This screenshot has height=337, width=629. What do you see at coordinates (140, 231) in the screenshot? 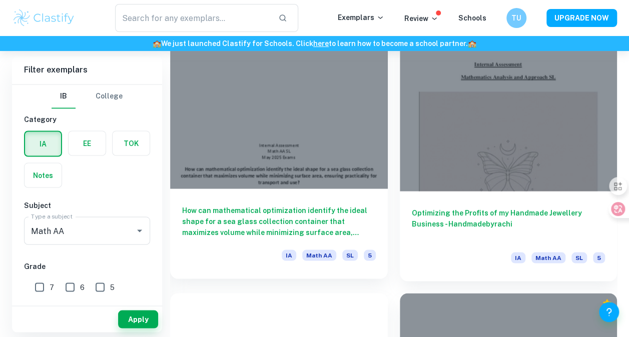
I see `button: Open` at bounding box center [140, 231].